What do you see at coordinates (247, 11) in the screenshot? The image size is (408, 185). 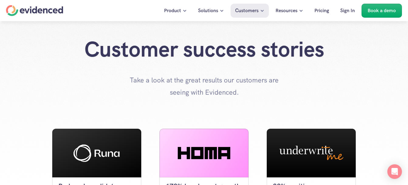 I see `p: Customers` at bounding box center [247, 11].